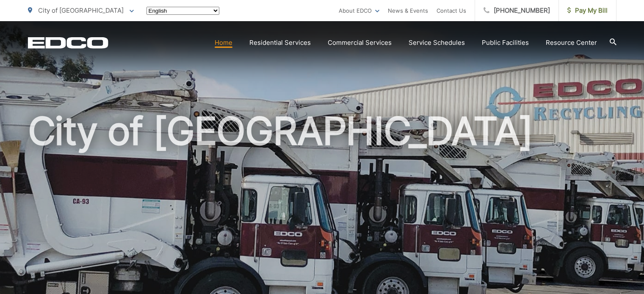 This screenshot has width=644, height=294. I want to click on a: About EDCO, so click(359, 11).